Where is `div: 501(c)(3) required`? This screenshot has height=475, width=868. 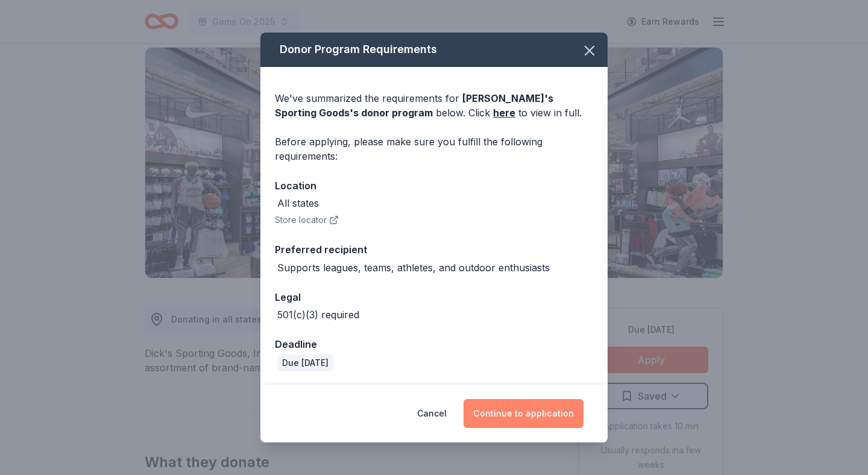
div: 501(c)(3) required is located at coordinates (318, 315).